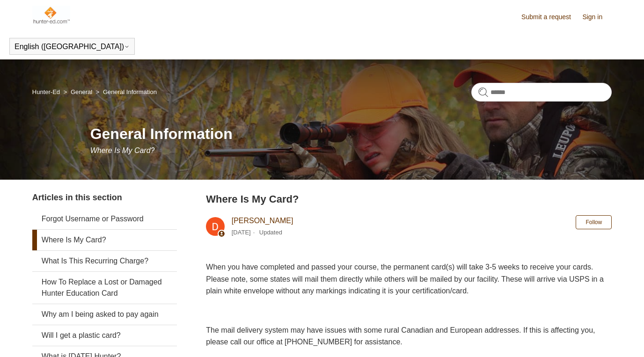 This screenshot has width=644, height=357. Describe the element at coordinates (51, 15) in the screenshot. I see `img: Hunter-Ed Help Center home page` at that location.